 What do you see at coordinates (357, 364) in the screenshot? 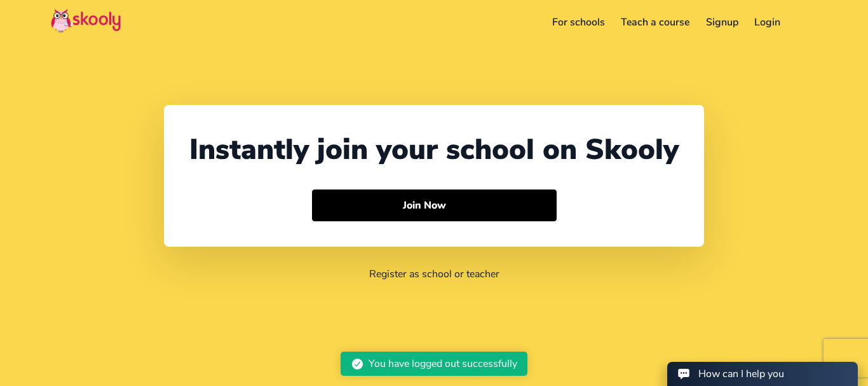
I see `ion-icon: checkmark circle` at bounding box center [357, 364].